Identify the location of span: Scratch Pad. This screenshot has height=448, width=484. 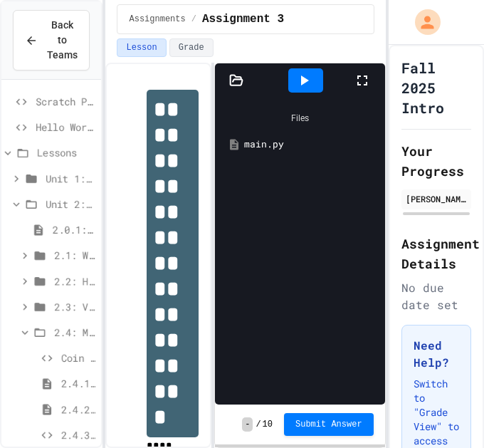
(66, 101).